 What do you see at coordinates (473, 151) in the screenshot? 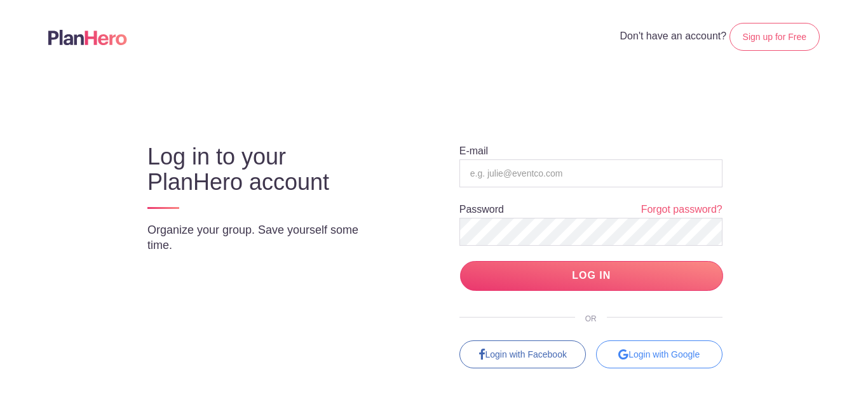
I see `label: E-mail` at bounding box center [473, 151].